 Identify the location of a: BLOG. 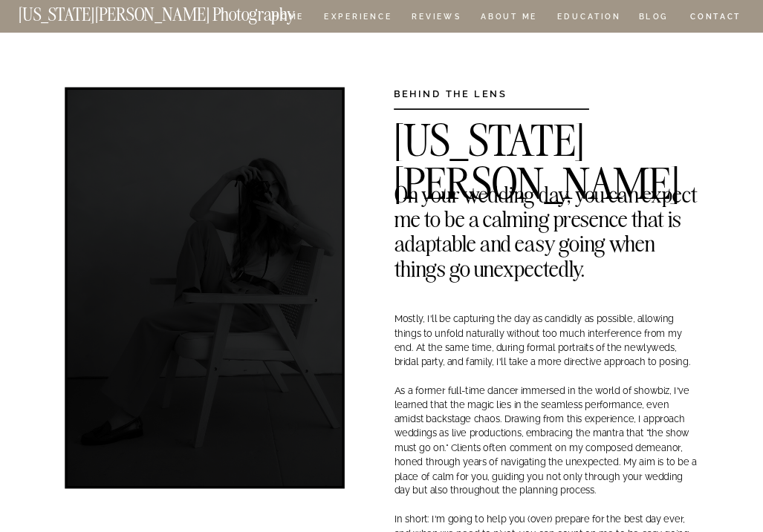
(653, 18).